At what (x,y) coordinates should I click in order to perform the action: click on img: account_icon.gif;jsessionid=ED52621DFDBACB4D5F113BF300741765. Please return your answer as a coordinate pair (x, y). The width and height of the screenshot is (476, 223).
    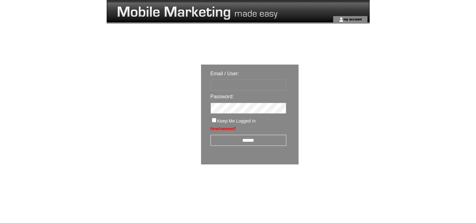
    Looking at the image, I should click on (341, 20).